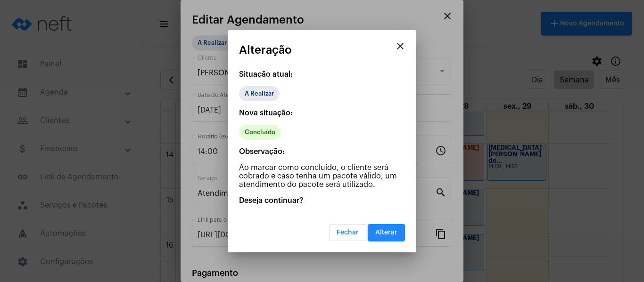  What do you see at coordinates (322, 200) in the screenshot?
I see `p: Deseja continuar?` at bounding box center [322, 200].